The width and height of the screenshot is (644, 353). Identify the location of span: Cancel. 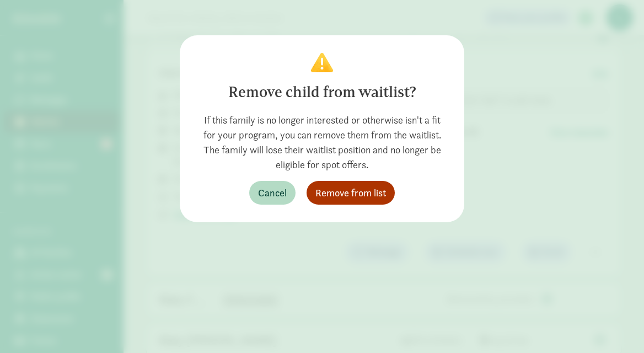
(273, 192).